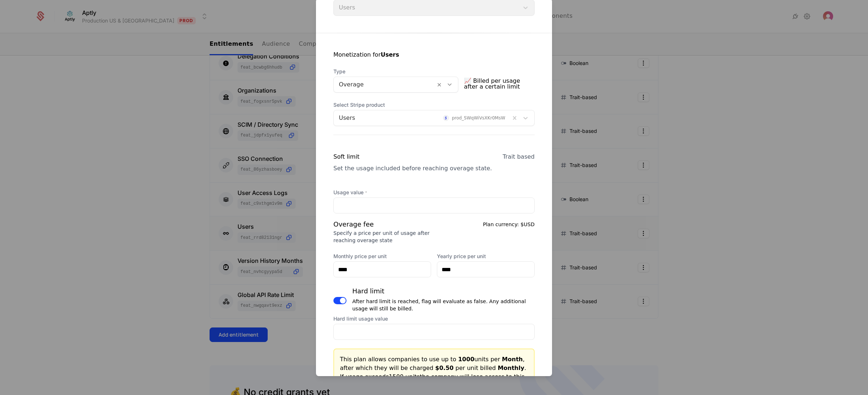  What do you see at coordinates (434, 105) in the screenshot?
I see `span: Select Stripe product` at bounding box center [434, 105].